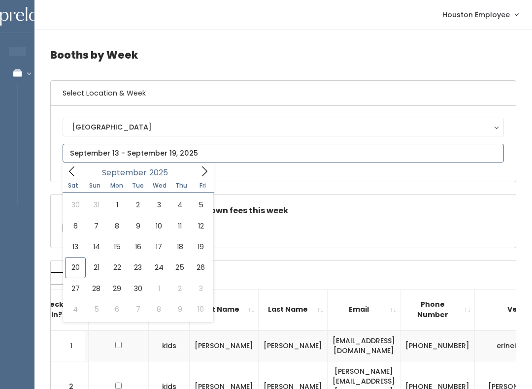  I want to click on span: September 29, 2025, so click(117, 289).